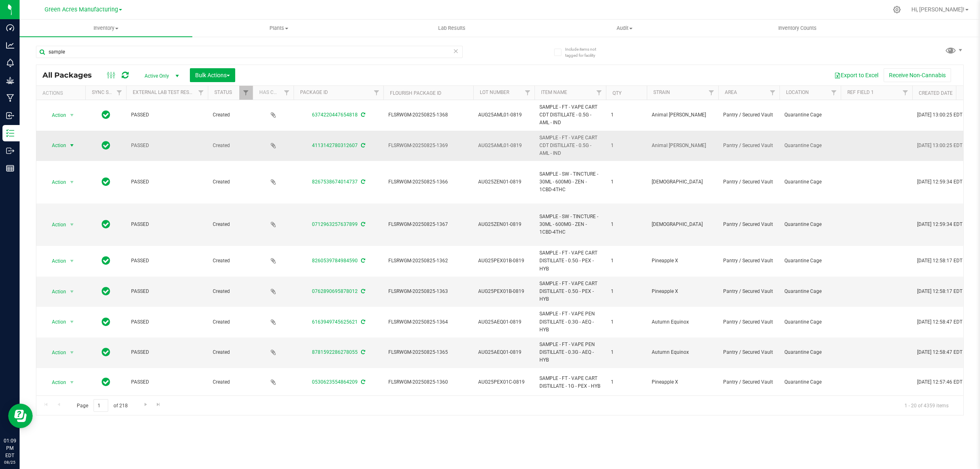 This screenshot has width=980, height=469. I want to click on inline-svg: Dashboard, so click(10, 28).